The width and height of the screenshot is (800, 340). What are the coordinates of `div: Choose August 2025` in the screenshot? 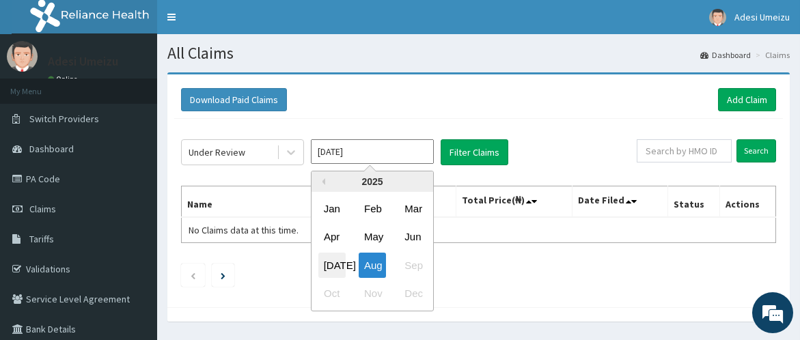 It's located at (372, 265).